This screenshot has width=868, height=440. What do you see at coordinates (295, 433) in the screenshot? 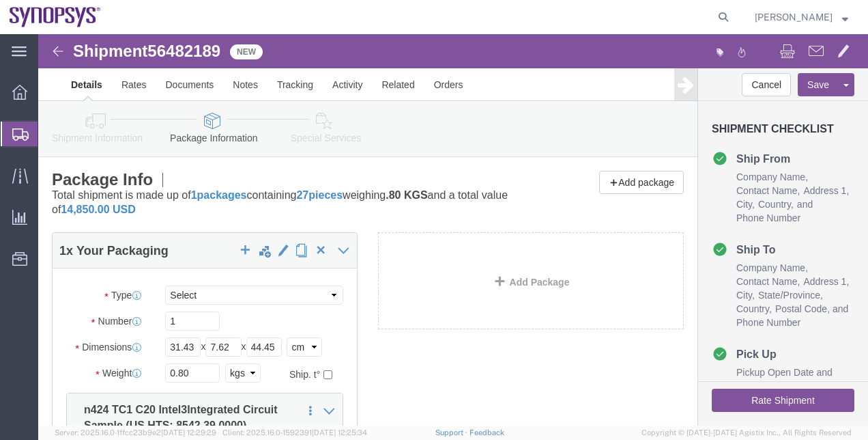
I see `span: Client: 2025.16.0-1592391` at bounding box center [295, 433].